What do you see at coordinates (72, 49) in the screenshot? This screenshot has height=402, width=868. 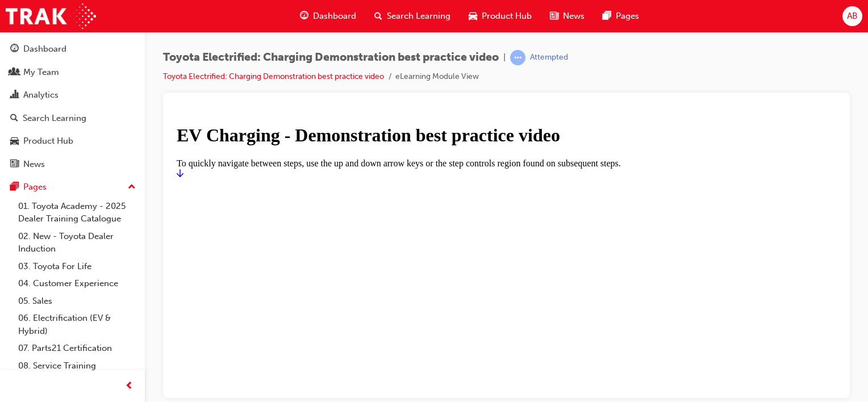 I see `a: Dashboard` at bounding box center [72, 49].